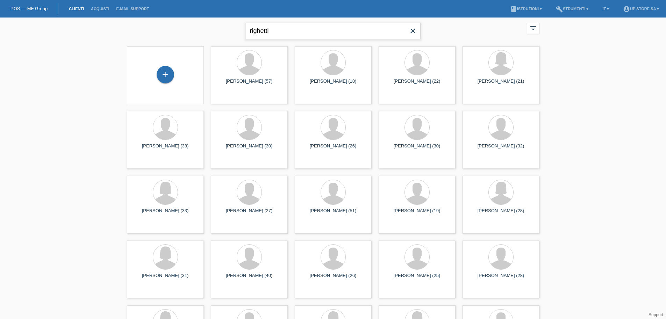 The image size is (666, 319). Describe the element at coordinates (29, 8) in the screenshot. I see `a: POS — MF Group` at that location.